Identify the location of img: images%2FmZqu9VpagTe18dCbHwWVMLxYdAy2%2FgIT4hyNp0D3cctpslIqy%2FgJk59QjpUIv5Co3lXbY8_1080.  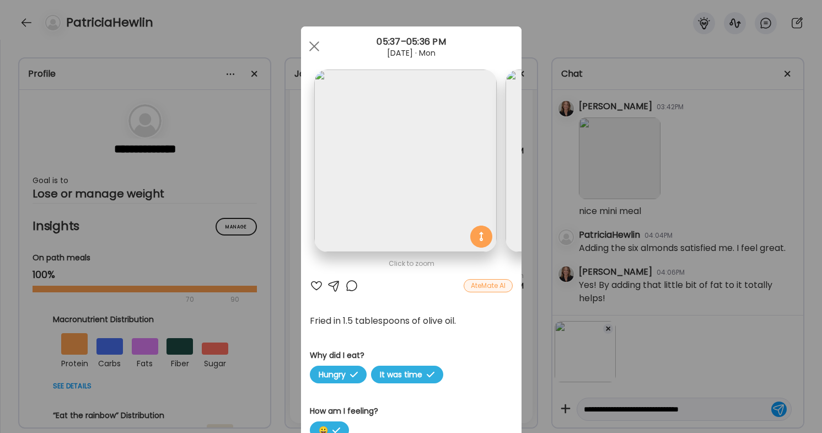
(596, 160).